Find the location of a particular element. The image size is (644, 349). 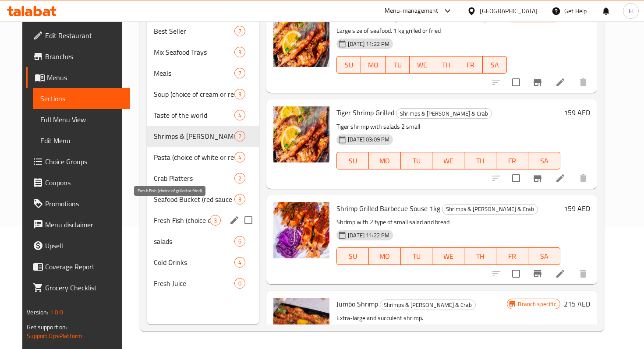

span: Jumbo Shrimp is located at coordinates (357, 304).